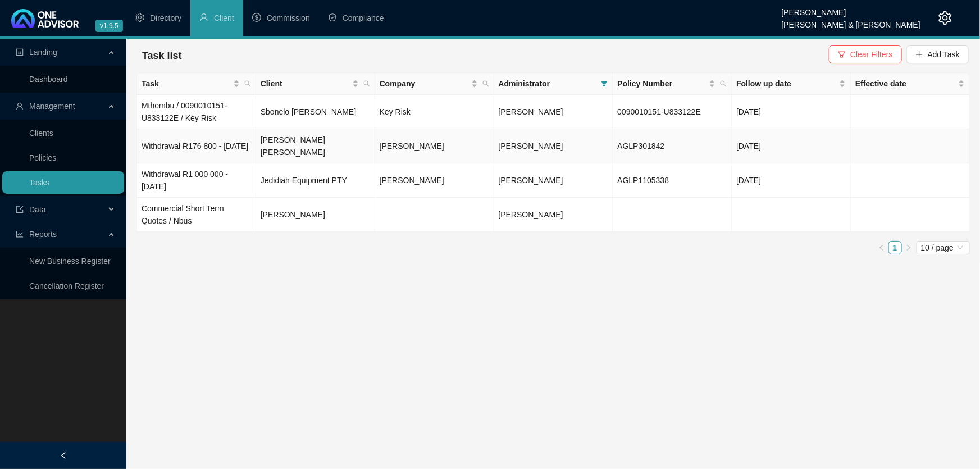 This screenshot has height=469, width=980. I want to click on span: profile, so click(20, 53).